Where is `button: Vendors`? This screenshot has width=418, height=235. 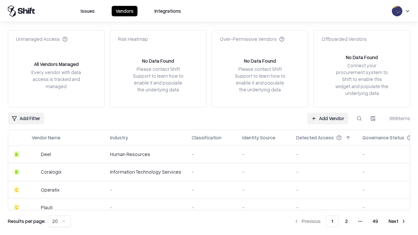 button: Vendors is located at coordinates (124, 11).